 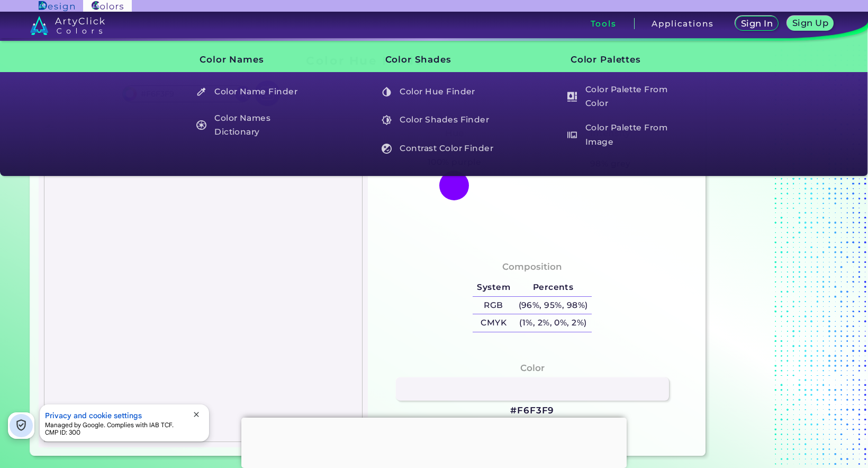 I want to click on a: Sign Up, so click(x=810, y=24).